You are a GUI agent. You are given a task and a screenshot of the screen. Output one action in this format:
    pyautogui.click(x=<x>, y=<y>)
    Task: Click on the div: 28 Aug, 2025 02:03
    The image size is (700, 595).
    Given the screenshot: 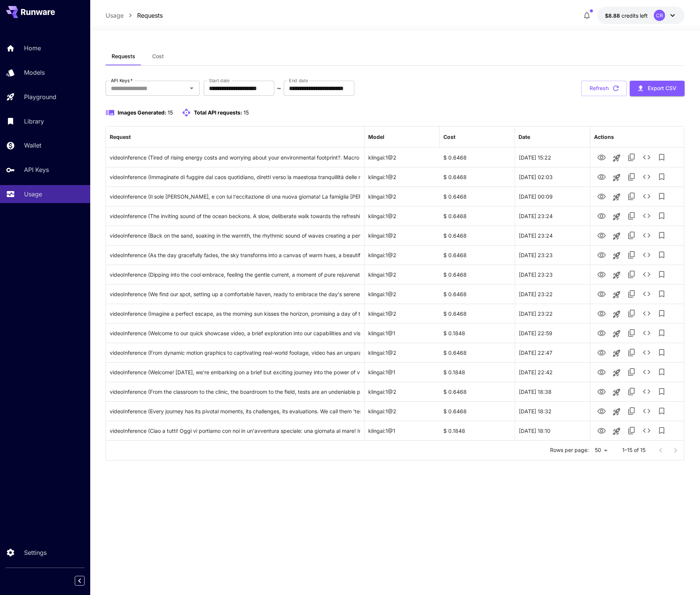 What is the action you would take?
    pyautogui.click(x=552, y=177)
    